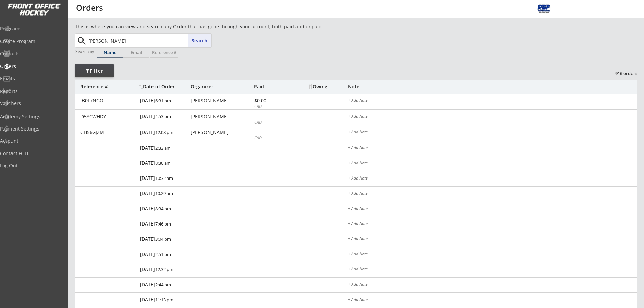 The width and height of the screenshot is (644, 308). I want to click on div: Search by, so click(85, 52).